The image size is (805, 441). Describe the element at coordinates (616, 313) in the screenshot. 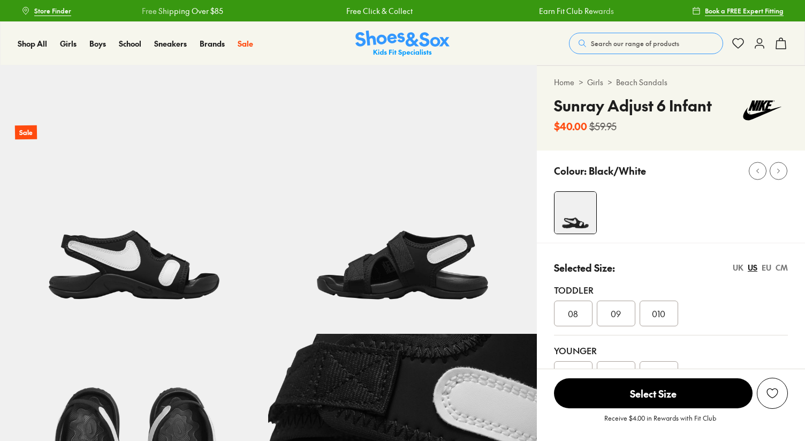

I see `span: 09` at that location.